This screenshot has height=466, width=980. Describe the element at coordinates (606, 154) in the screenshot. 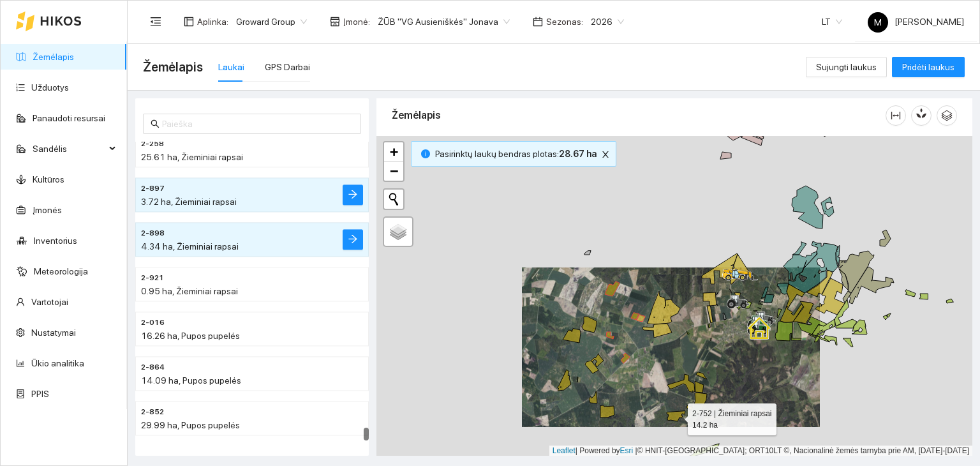

I see `button: close` at that location.